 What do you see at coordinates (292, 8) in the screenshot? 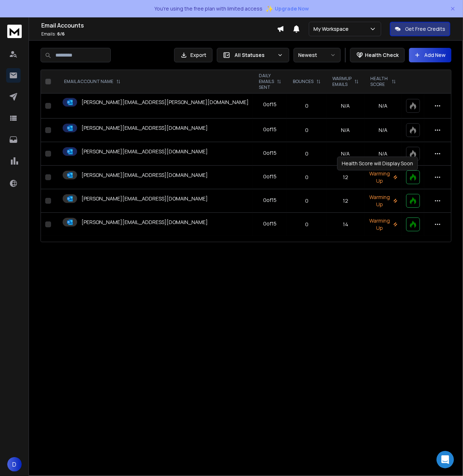
I see `span: Upgrade Now` at bounding box center [292, 8].